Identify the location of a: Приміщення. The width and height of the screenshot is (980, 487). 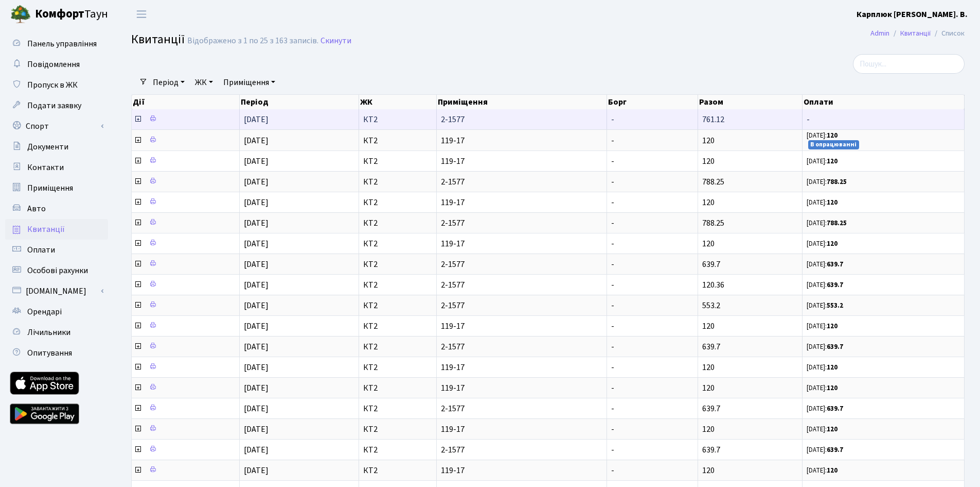
(249, 82).